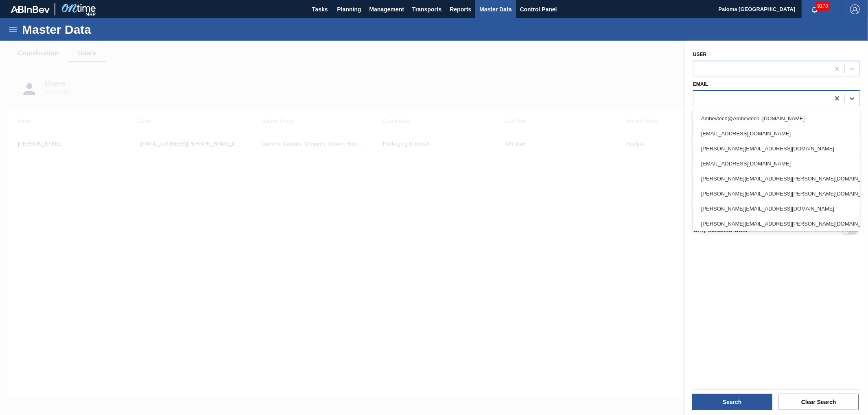 This screenshot has width=868, height=415. Describe the element at coordinates (822, 6) in the screenshot. I see `span: 9178` at that location.